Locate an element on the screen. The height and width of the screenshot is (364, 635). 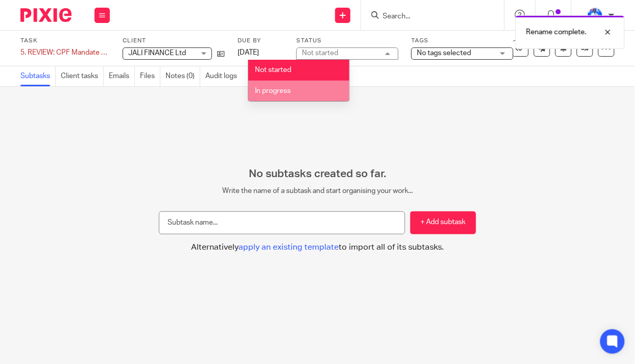
a: Audit logs is located at coordinates (224, 76).